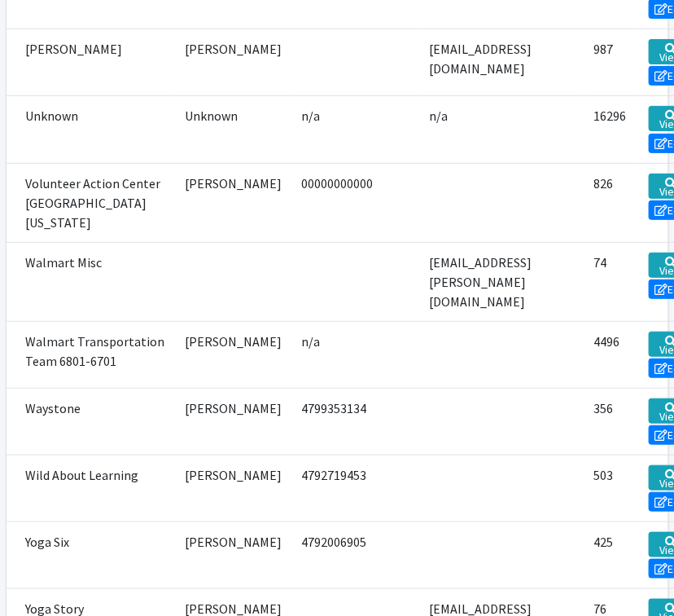  I want to click on td: 826, so click(612, 202).